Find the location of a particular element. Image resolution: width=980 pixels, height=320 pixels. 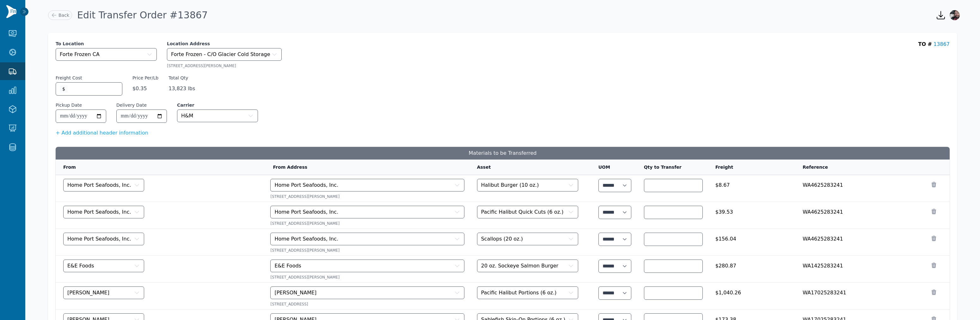

span: TO # is located at coordinates (925, 44).